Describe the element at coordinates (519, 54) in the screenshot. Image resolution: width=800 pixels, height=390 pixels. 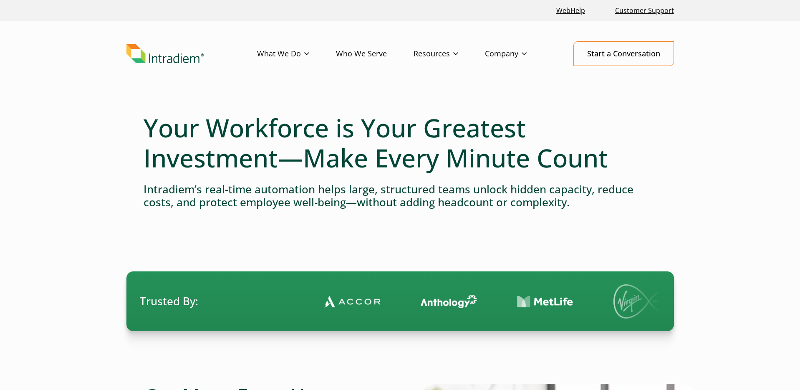
I see `a: Company` at that location.